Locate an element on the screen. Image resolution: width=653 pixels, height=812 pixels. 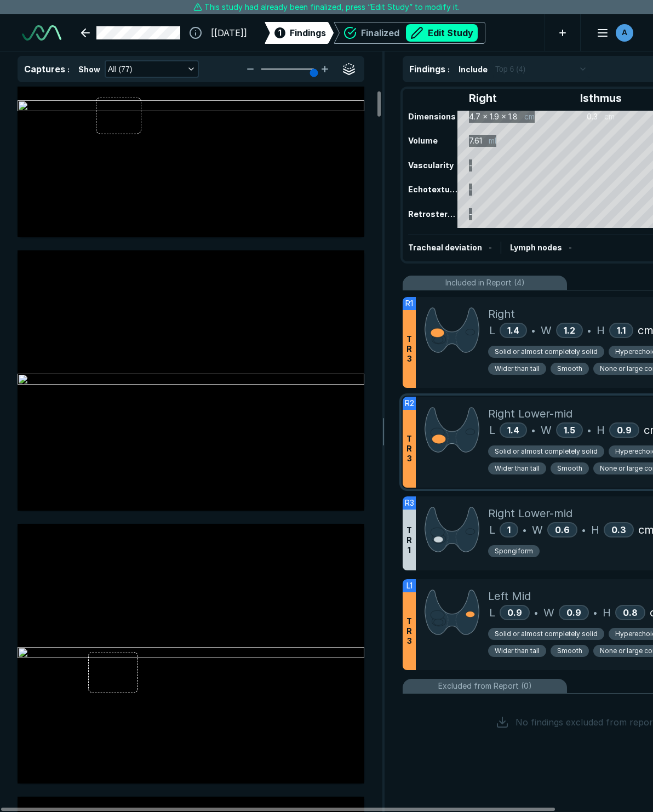
div: Finalized is located at coordinates (419, 32).